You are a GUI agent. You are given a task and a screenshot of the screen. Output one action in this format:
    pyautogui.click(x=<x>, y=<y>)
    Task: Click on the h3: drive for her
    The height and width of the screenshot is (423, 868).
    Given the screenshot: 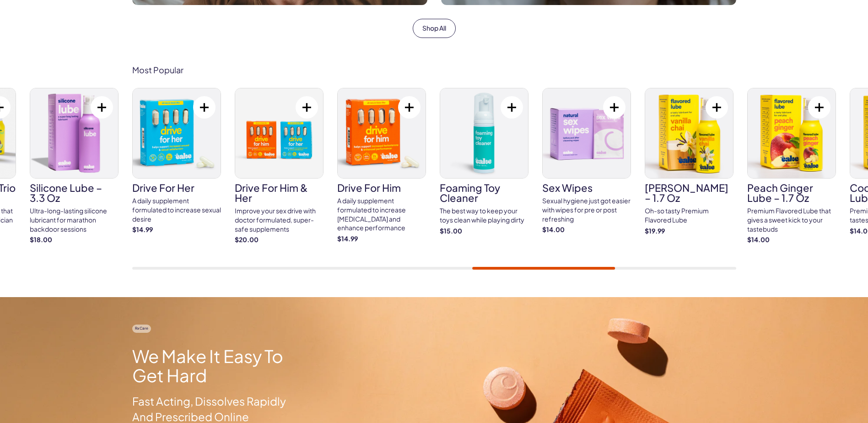 What is the action you would take?
    pyautogui.click(x=177, y=188)
    